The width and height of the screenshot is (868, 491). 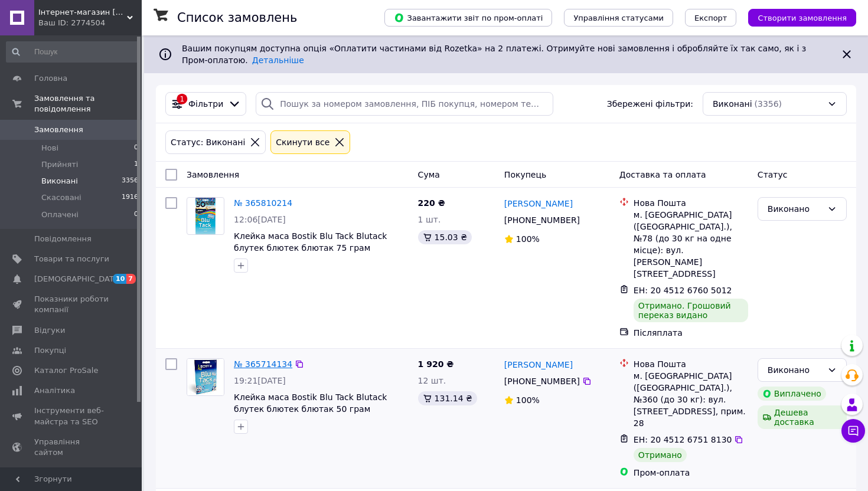 I want to click on div: Ваш ID: 2774504, so click(x=90, y=23).